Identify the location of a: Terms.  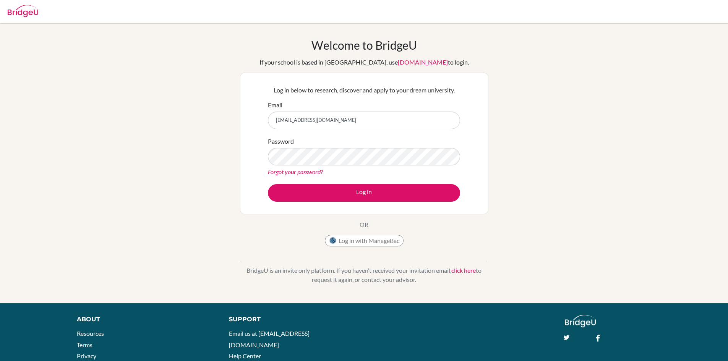
(84, 345).